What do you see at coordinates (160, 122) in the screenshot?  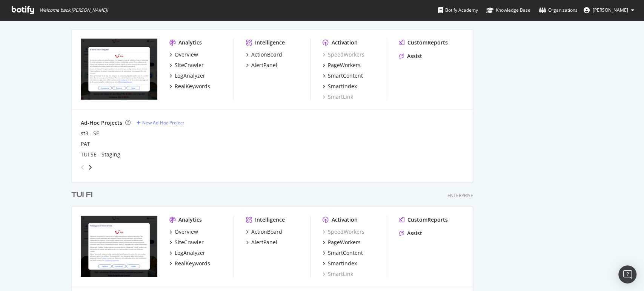 I see `a: New Ad-Hoc Project` at bounding box center [160, 122].